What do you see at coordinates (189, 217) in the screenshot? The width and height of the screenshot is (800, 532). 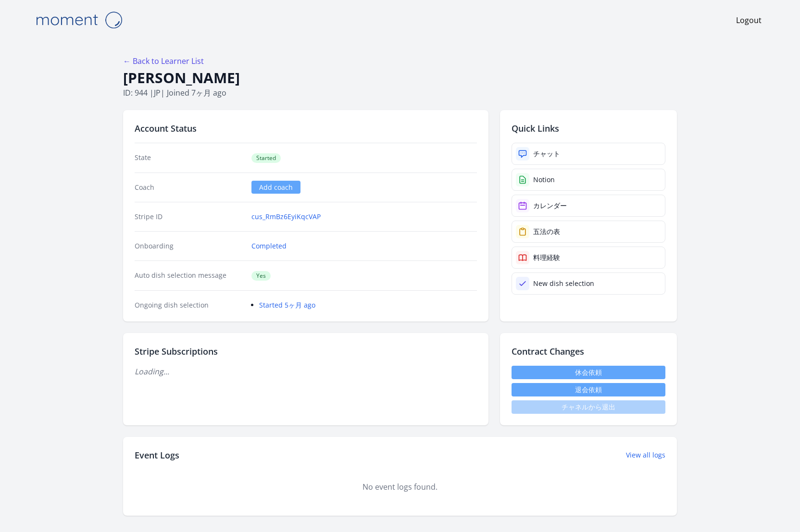 I see `dt: Stripe ID` at bounding box center [189, 217].